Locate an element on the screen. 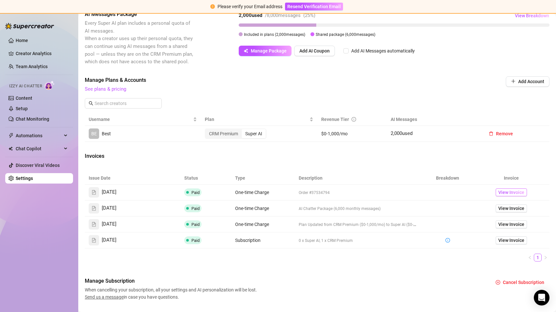 This screenshot has width=556, height=312. a: 1 is located at coordinates (538, 258).